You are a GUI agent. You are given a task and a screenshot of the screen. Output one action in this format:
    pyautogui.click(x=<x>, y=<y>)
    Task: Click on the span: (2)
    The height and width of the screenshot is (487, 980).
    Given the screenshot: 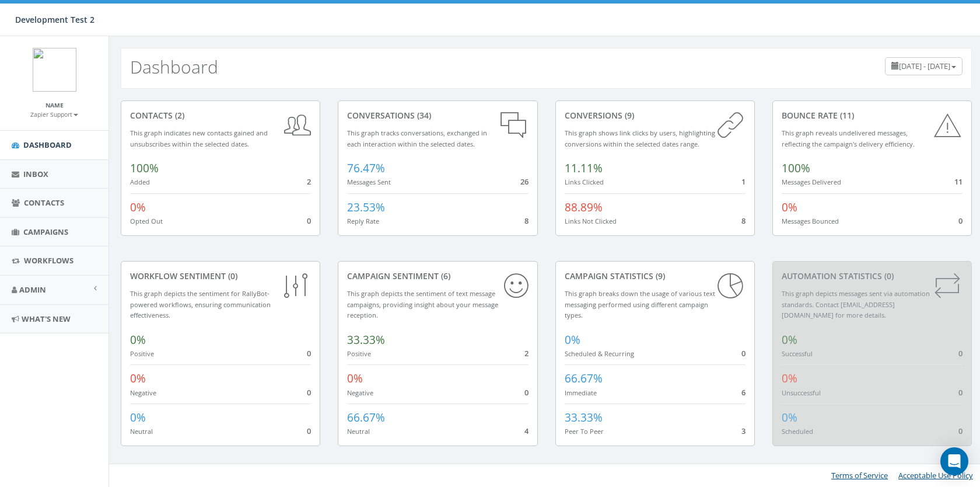 What is the action you would take?
    pyautogui.click(x=178, y=115)
    